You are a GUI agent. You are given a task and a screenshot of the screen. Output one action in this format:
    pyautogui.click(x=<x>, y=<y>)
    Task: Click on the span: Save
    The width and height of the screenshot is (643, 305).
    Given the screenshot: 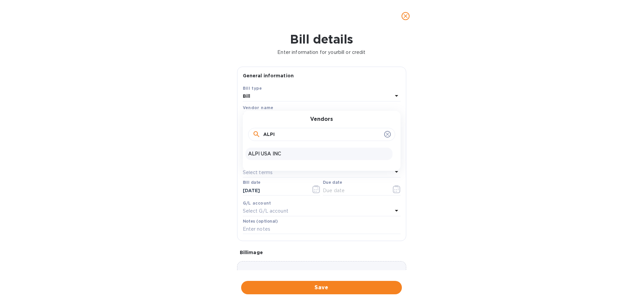 What is the action you would take?
    pyautogui.click(x=321, y=288)
    